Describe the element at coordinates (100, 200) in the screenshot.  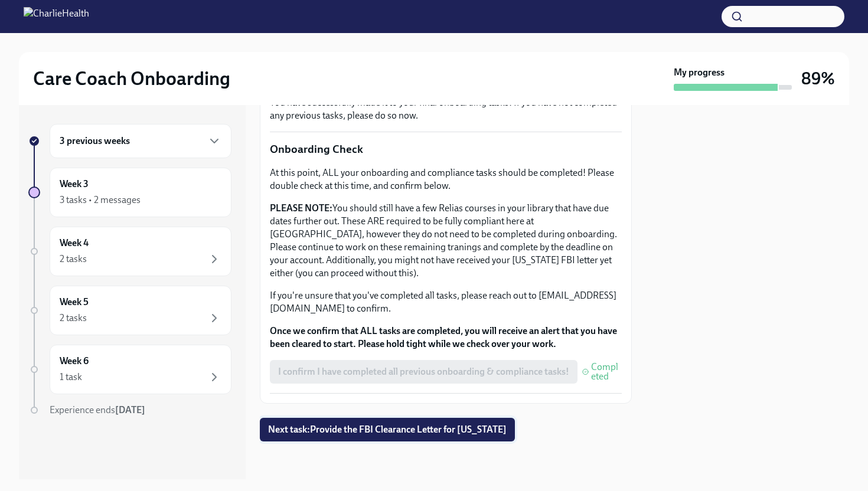
I see `div: 3 tasks • 2 messages` at that location.